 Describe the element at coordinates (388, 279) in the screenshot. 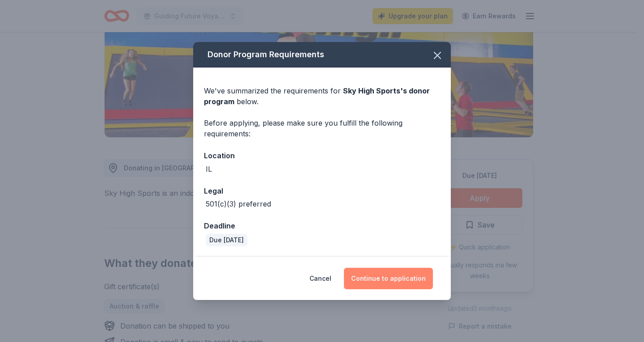

I see `button: Continue to application` at that location.